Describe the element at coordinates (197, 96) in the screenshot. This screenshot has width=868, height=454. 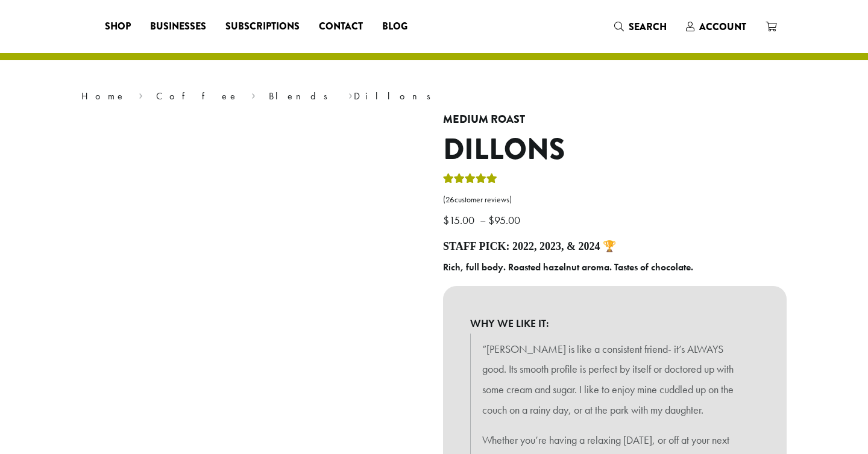
I see `a: Coffee` at that location.